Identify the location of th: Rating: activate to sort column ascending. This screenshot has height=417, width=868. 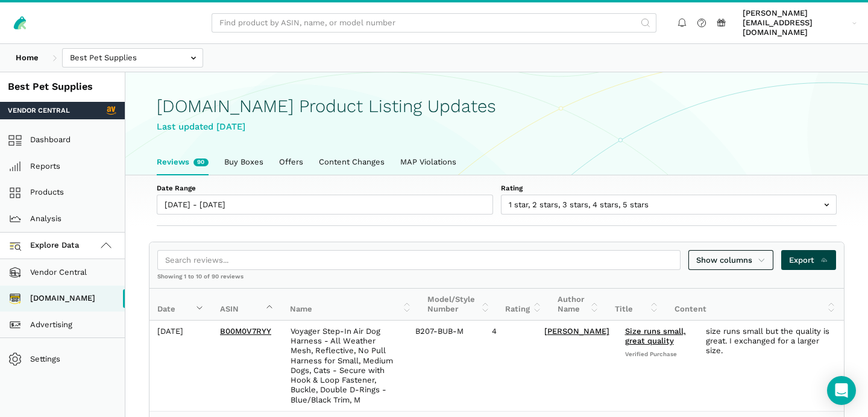
(524, 304).